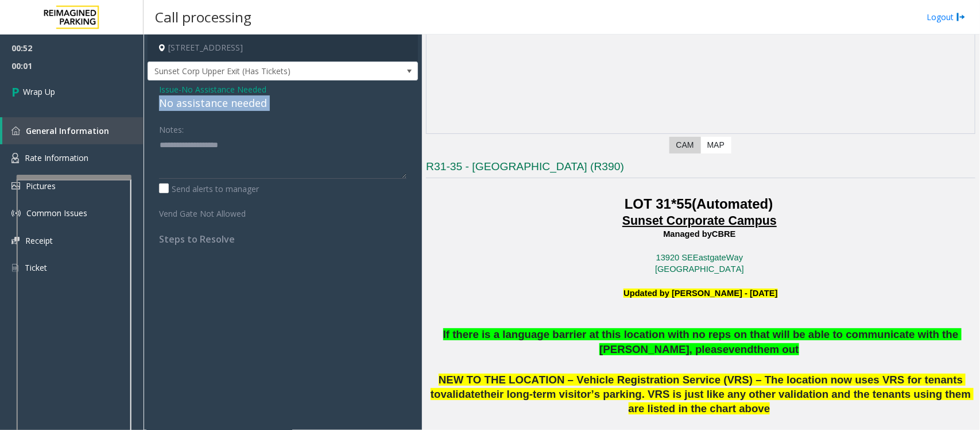 The width and height of the screenshot is (980, 430). What do you see at coordinates (727, 401) in the screenshot?
I see `span: their long-term visitor’s parking. VRS is just like any other validation and the tenants using th...` at bounding box center [727, 401].